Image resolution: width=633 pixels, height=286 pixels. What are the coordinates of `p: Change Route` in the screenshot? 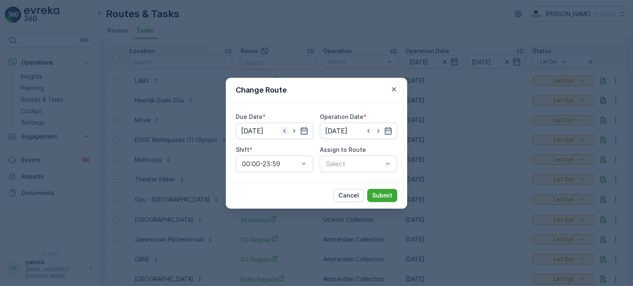 It's located at (261, 90).